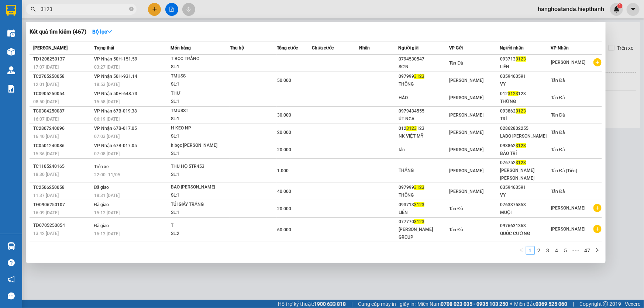 This screenshot has width=644, height=308. What do you see at coordinates (34, 9) in the screenshot?
I see `span: search` at bounding box center [34, 9].